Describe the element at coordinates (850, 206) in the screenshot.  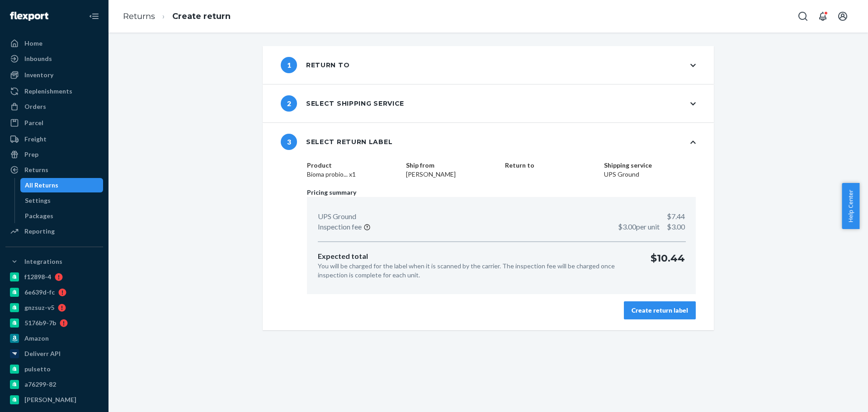
I see `button: Help Center` at that location.